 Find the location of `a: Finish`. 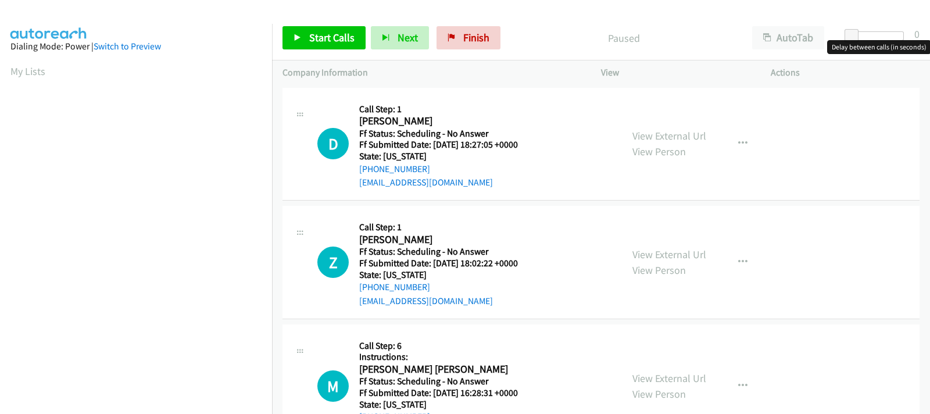

a: Finish is located at coordinates (469, 38).